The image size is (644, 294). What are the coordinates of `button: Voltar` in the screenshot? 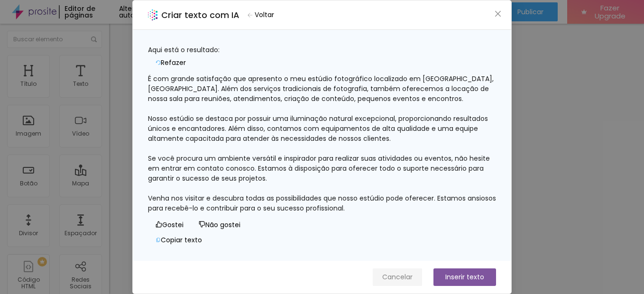 It's located at (261, 14).